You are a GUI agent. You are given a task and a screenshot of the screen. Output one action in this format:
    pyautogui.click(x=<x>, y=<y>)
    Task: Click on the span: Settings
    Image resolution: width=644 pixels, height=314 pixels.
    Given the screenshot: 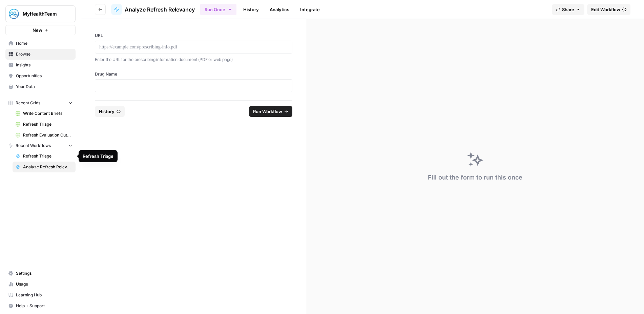 What is the action you would take?
    pyautogui.click(x=44, y=274)
    